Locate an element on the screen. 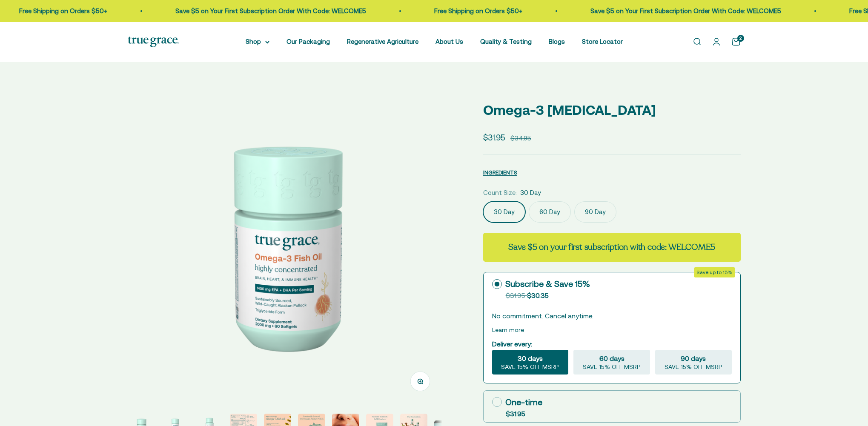 The height and width of the screenshot is (426, 868). summary: Shop is located at coordinates (258, 42).